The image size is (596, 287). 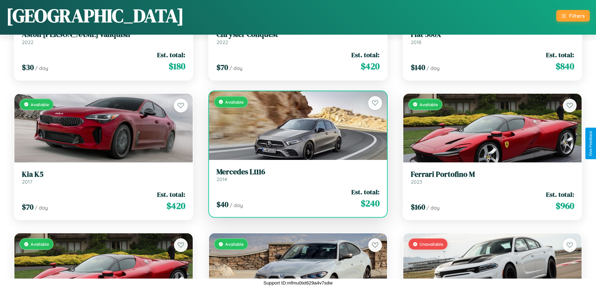 I want to click on h3: Ferrari Portofino M, so click(x=492, y=175).